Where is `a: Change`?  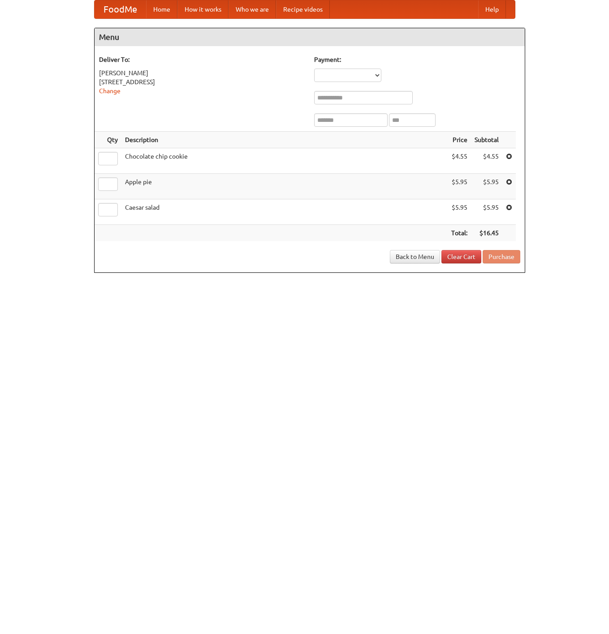 a: Change is located at coordinates (110, 91).